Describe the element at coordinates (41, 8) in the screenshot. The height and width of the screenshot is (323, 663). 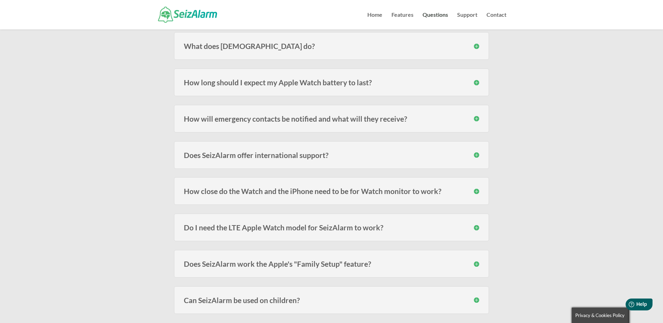
I see `span: Help` at that location.